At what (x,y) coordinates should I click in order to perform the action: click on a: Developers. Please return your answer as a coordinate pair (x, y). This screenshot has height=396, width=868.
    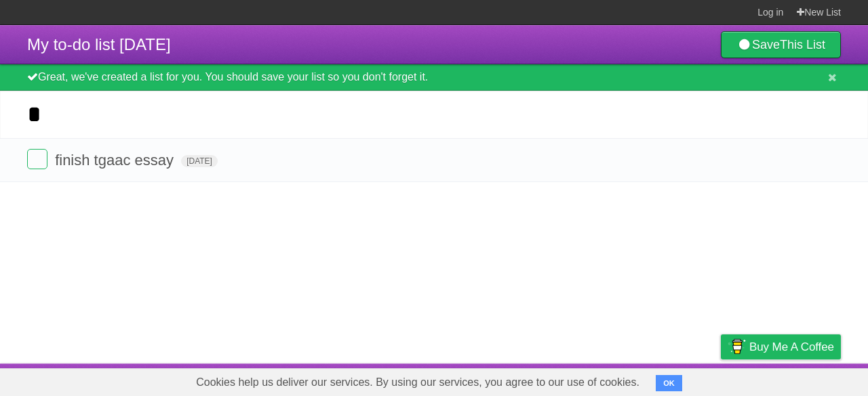
    Looking at the image, I should click on (612, 380).